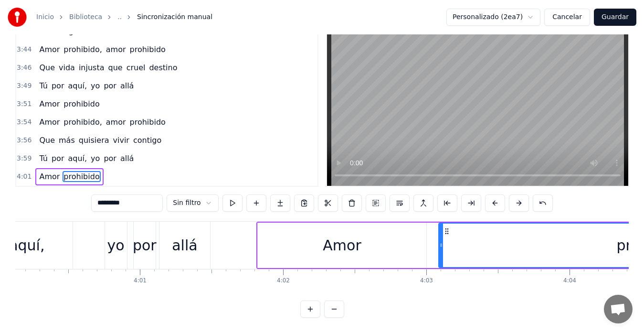 Image resolution: width=644 pixels, height=333 pixels. I want to click on div: Chat abierto, so click(618, 309).